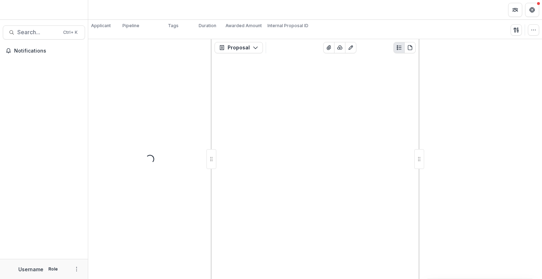 This screenshot has height=279, width=542. I want to click on p: Awarded Amount, so click(244, 26).